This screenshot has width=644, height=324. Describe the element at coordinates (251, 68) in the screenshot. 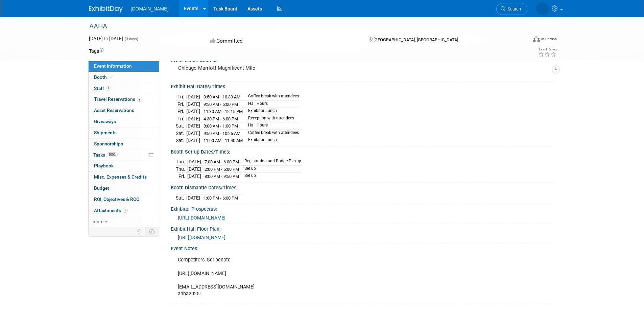

I see `pre: Chicago Marriott Magnificent Mile` at that location.